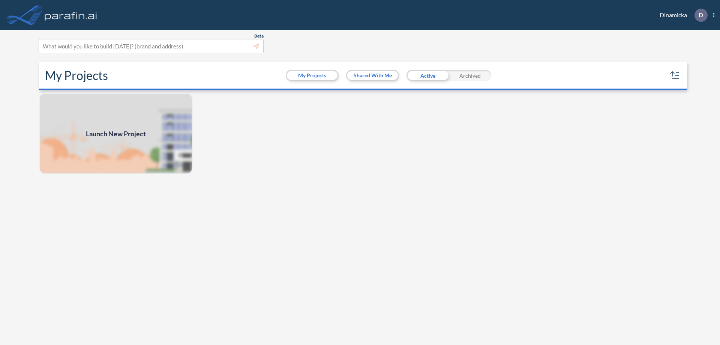 The height and width of the screenshot is (345, 720). Describe the element at coordinates (116, 134) in the screenshot. I see `img: add` at that location.